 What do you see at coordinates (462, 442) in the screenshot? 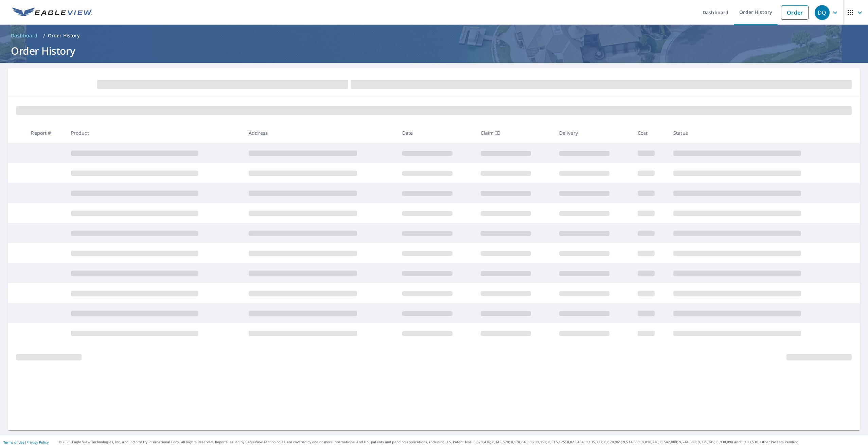
I see `p: © 2025 Eagle View Technologies, Inc. and Pictometry International Corp. All Rights Reserved. Repo...` at bounding box center [462, 442].